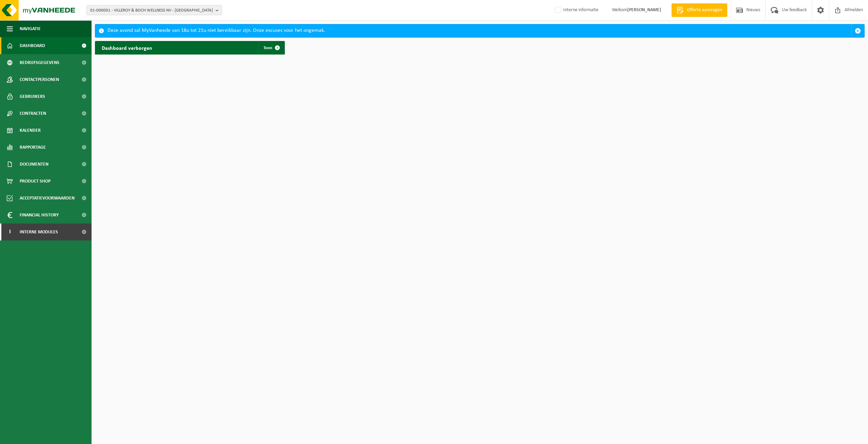 The height and width of the screenshot is (444, 868). Describe the element at coordinates (576, 10) in the screenshot. I see `label: Interne informatie` at that location.